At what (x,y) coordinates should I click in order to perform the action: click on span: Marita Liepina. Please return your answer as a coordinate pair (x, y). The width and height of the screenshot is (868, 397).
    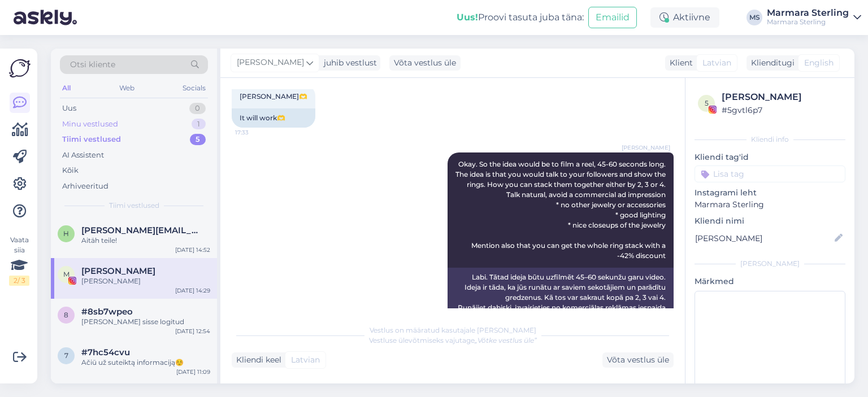
    Looking at the image, I should click on (118, 271).